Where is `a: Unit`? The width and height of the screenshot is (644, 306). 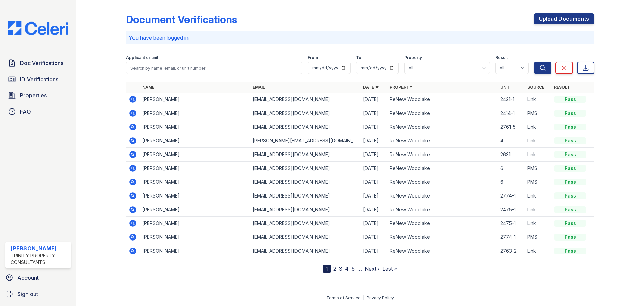
a: Unit is located at coordinates (505, 87).